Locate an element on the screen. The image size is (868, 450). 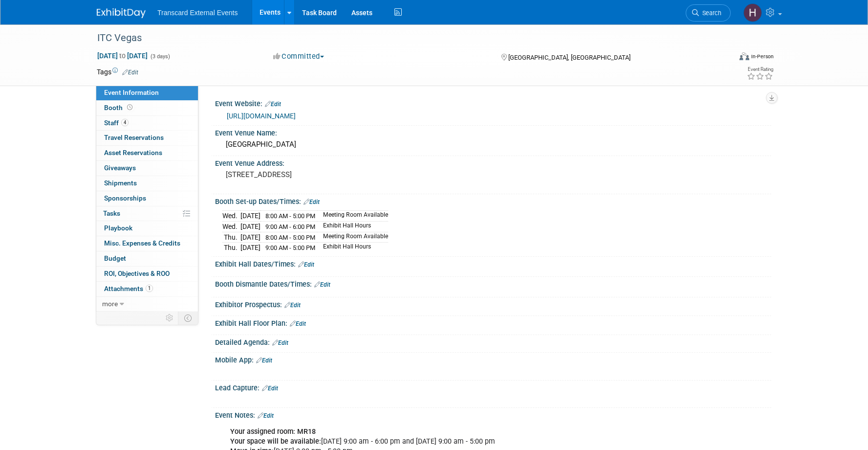
td: Toggle Event Tabs is located at coordinates (188, 318).